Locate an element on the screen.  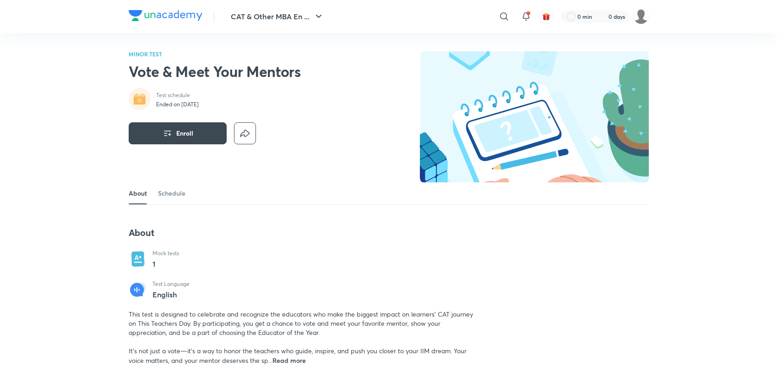
a: Company Logo is located at coordinates (165, 16).